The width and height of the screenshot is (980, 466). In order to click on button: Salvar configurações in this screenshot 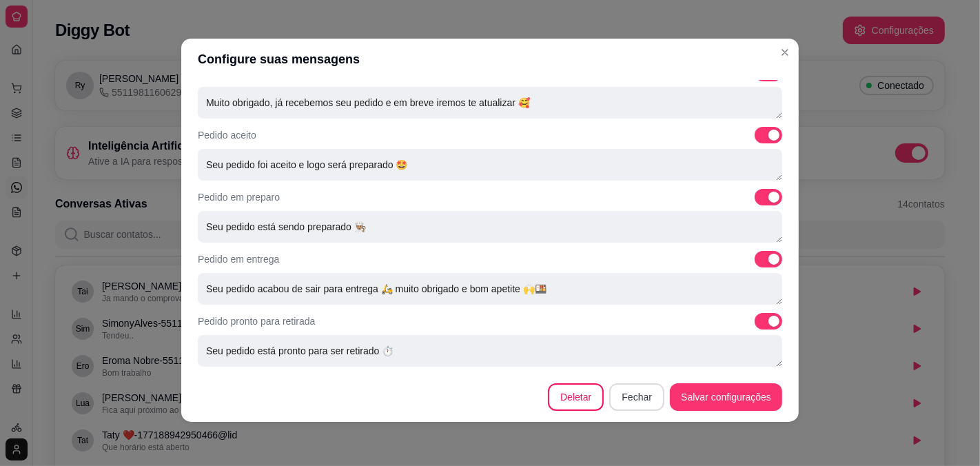, I will do `click(726, 397)`.